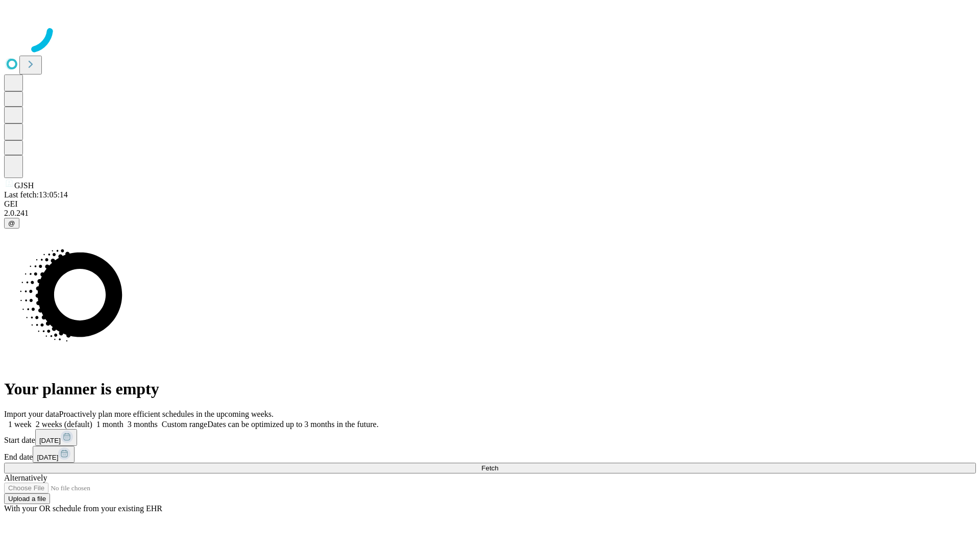 The image size is (980, 551). What do you see at coordinates (490, 468) in the screenshot?
I see `button: Fetch` at bounding box center [490, 468].